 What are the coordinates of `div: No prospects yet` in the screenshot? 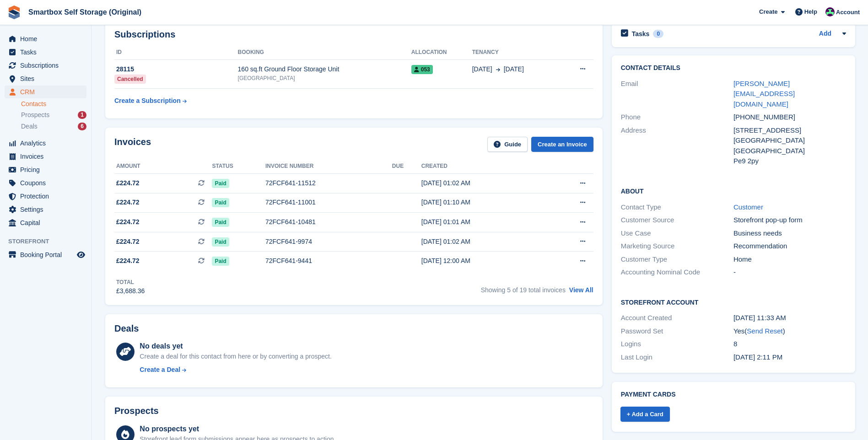 It's located at (237, 429).